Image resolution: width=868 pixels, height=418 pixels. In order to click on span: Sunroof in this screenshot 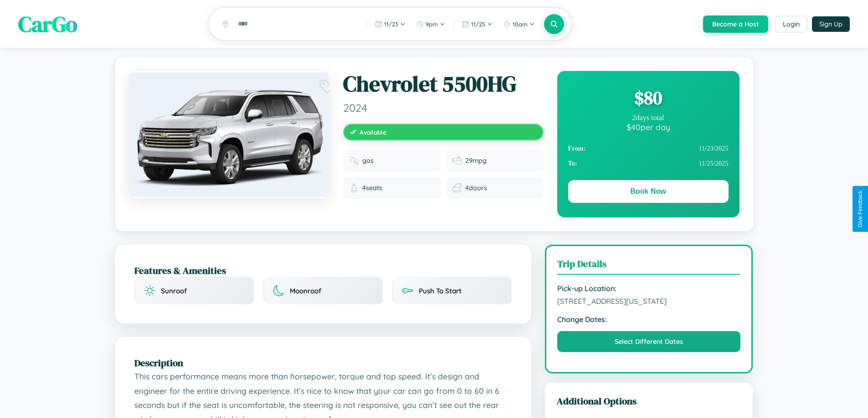, I will do `click(173, 291)`.